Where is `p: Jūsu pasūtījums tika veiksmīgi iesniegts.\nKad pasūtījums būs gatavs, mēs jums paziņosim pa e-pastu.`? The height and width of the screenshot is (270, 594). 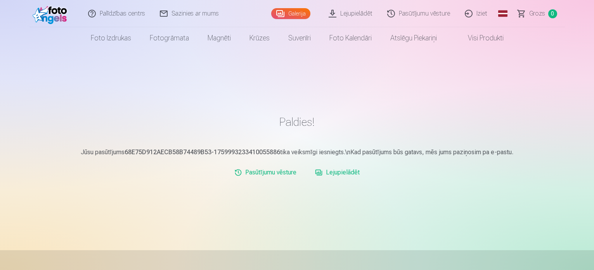
p: Jūsu pasūtījums tika veiksmīgi iesniegts.\nKad pasūtījums būs gatavs, mēs jums paziņosim pa e-pastu. is located at coordinates (297, 152).